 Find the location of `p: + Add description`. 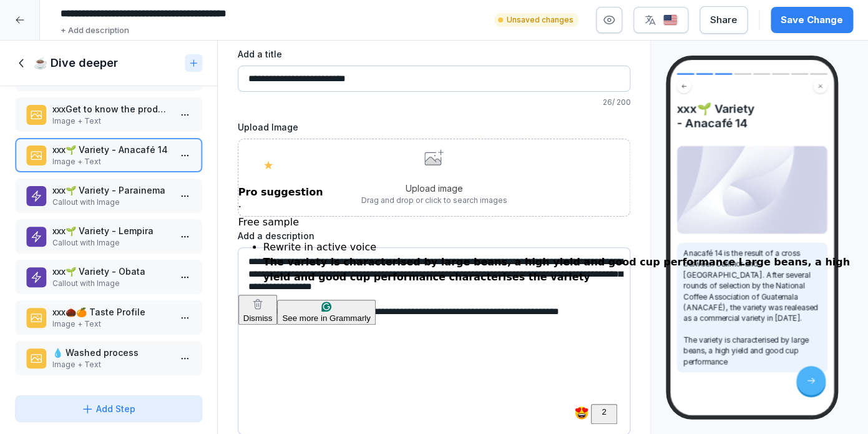

p: + Add description is located at coordinates (95, 31).